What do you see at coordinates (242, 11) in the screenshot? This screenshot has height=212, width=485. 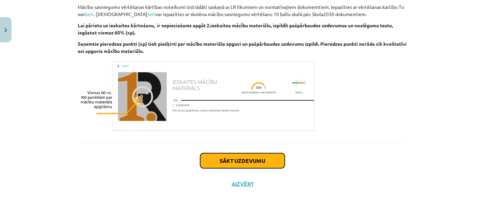 I see `p: Mācību sasniegumu vērtēšanas kārtības noteikumi izstrādāti saskaņā ar LR likumiem un normatīvajie...` at bounding box center [242, 11].